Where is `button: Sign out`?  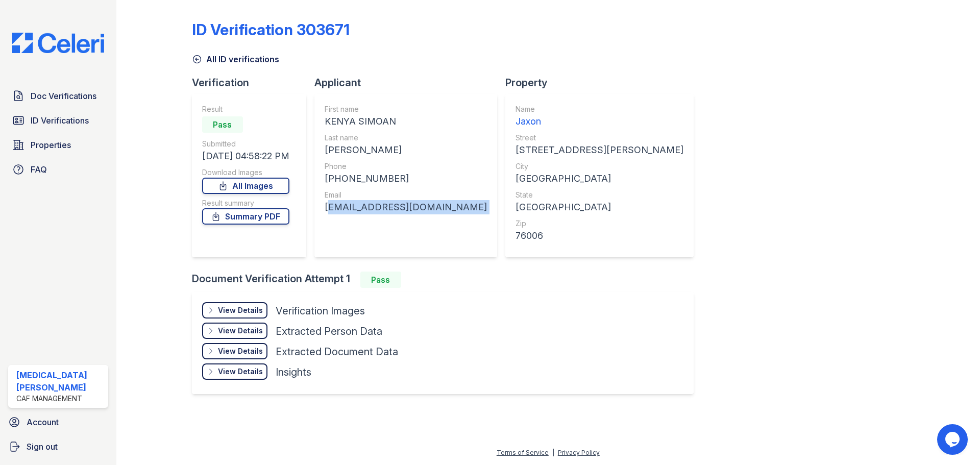 button: Sign out is located at coordinates (58, 447).